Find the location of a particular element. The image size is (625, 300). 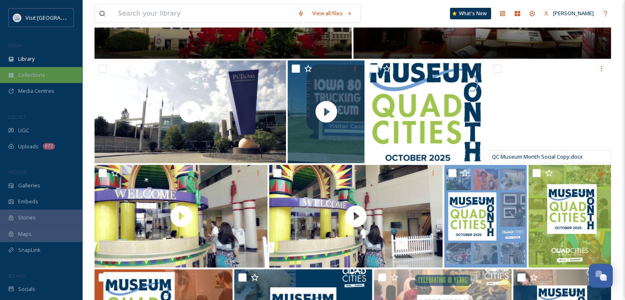

span: Maps is located at coordinates (25, 234).